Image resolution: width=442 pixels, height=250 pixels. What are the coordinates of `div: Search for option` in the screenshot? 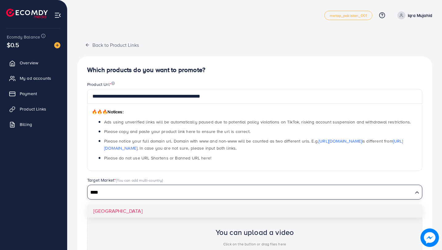 It's located at (255, 192).